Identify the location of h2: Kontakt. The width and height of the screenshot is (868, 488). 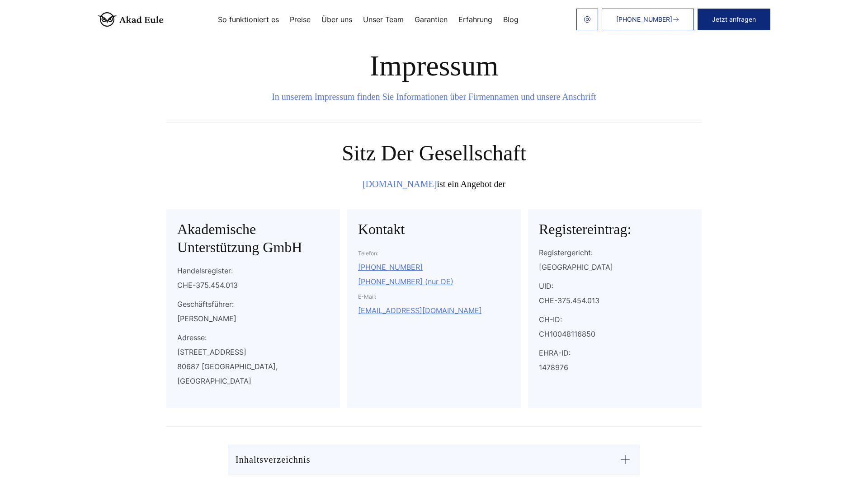
(434, 229).